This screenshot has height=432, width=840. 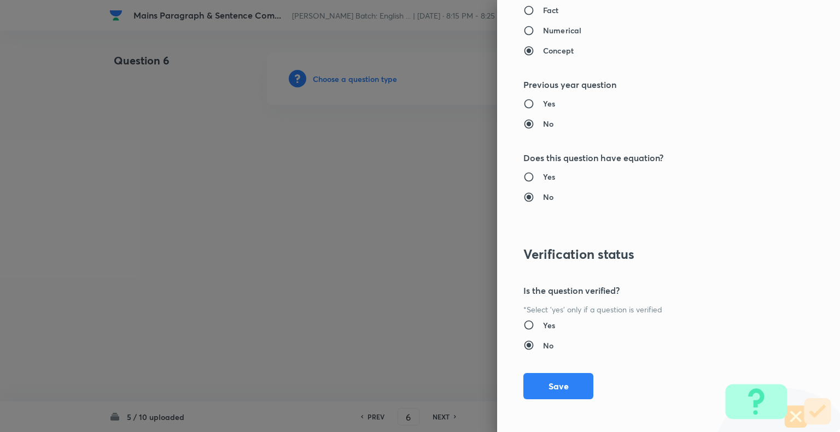 I want to click on h5: Is the question verified?, so click(x=650, y=291).